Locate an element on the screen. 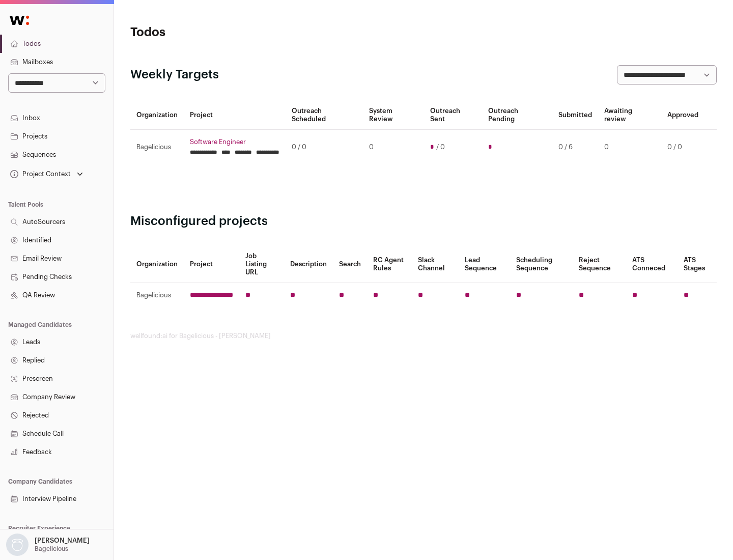 This screenshot has height=560, width=733. th: Description is located at coordinates (309, 264).